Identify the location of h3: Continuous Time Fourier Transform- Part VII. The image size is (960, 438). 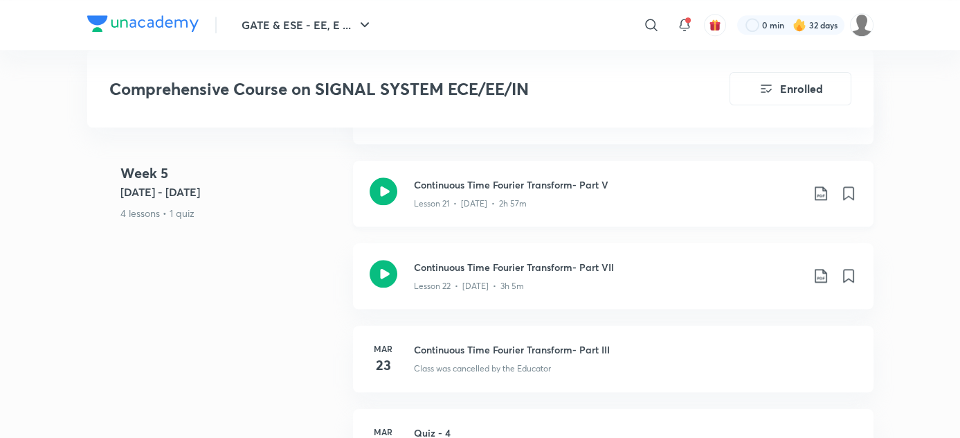
(608, 267).